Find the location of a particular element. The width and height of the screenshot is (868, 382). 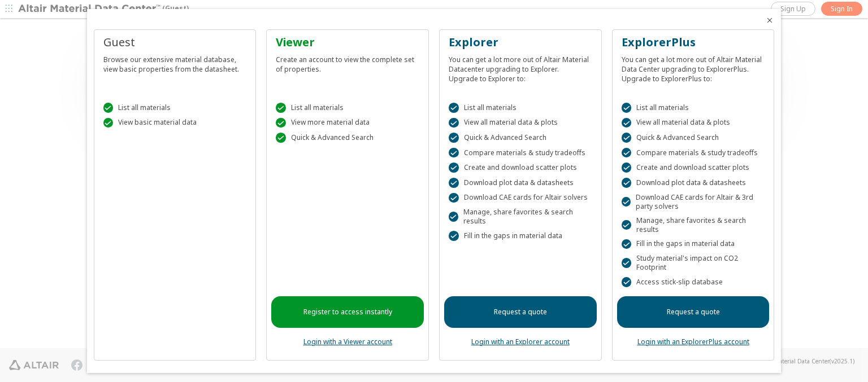

a: Login with an Explorer account is located at coordinates (521, 341).